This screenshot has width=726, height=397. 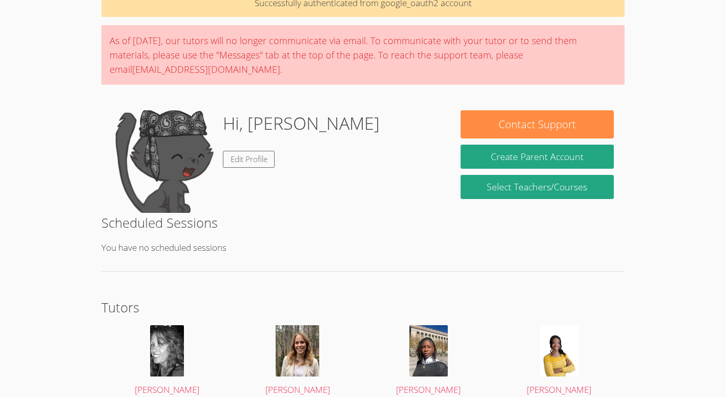 I want to click on h2: Scheduled Sessions, so click(x=363, y=222).